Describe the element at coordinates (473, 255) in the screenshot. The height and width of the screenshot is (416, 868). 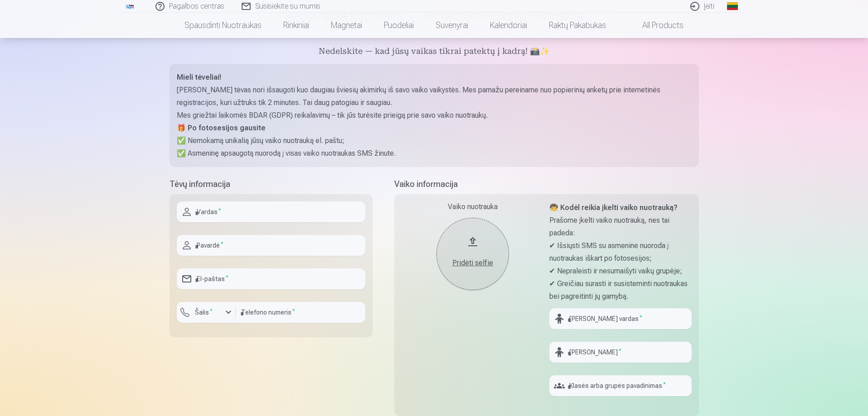
I see `button: Pridėti selfie` at that location.